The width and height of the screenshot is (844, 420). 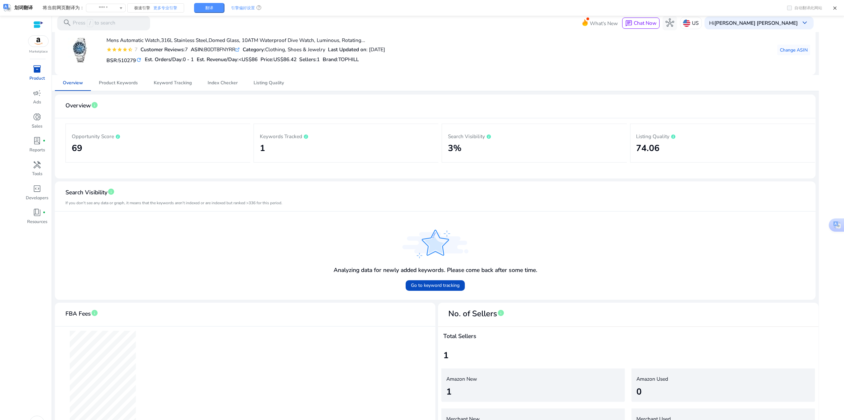 What do you see at coordinates (78, 314) in the screenshot?
I see `span: FBA Fees` at bounding box center [78, 314].